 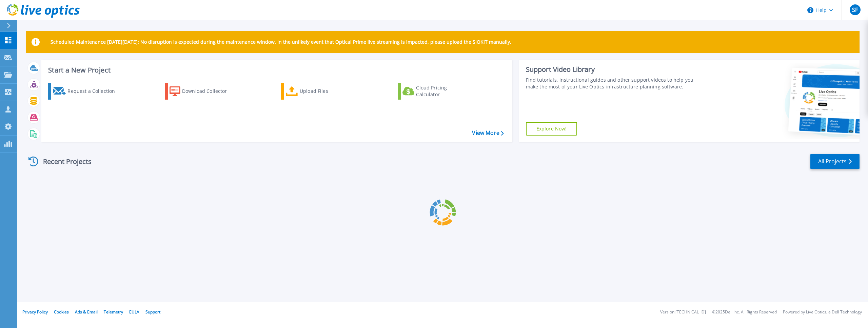 I want to click on a: Ads & Email, so click(x=86, y=312).